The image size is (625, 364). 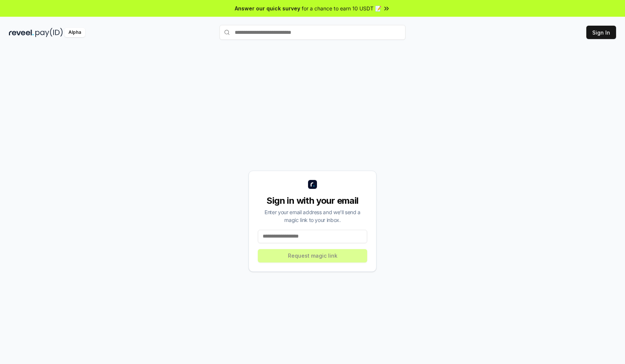 I want to click on div: Sign in with your email, so click(x=313, y=201).